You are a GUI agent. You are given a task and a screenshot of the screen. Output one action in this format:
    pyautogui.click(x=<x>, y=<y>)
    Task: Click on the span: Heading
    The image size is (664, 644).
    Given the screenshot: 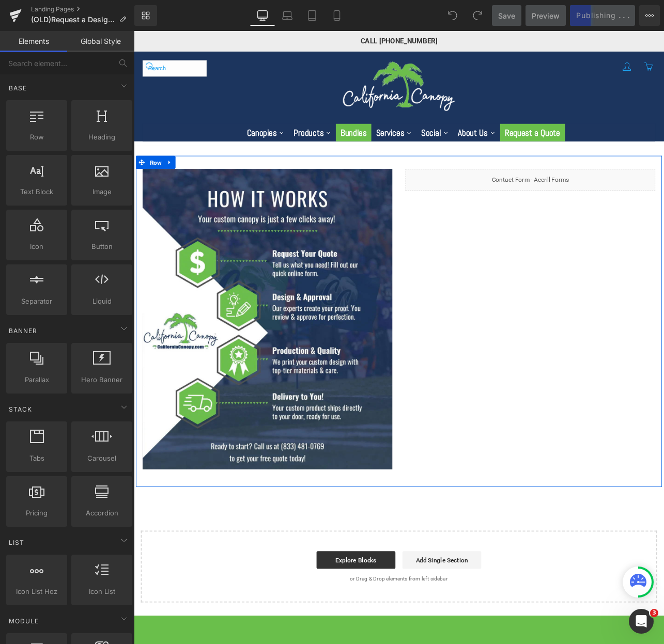 What is the action you would take?
    pyautogui.click(x=102, y=137)
    